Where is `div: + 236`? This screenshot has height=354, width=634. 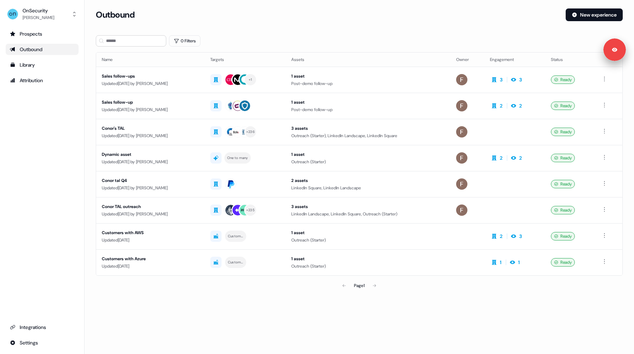 div: + 236 is located at coordinates (251, 132).